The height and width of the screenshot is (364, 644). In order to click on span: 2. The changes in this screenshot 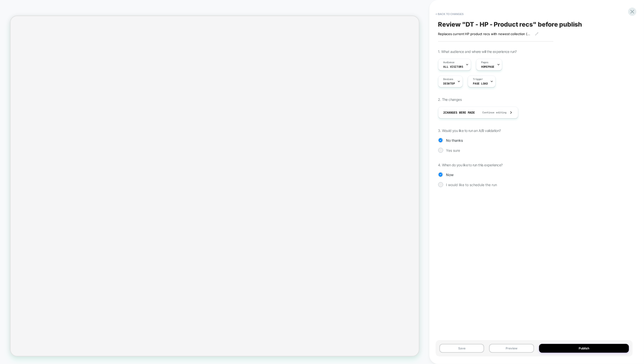, I will do `click(450, 99)`.